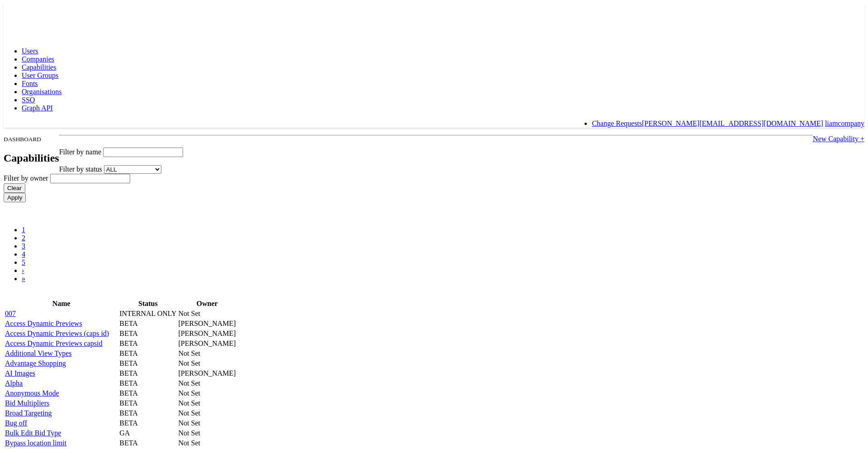 The width and height of the screenshot is (868, 449). I want to click on input: Apply, so click(15, 197).